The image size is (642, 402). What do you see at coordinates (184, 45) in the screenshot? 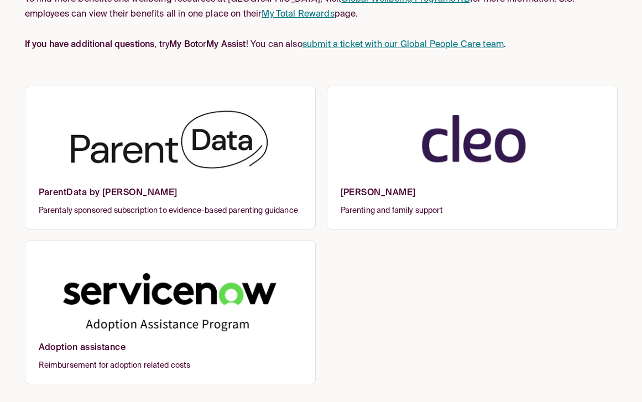
I see `strong: My Bot` at bounding box center [184, 45].